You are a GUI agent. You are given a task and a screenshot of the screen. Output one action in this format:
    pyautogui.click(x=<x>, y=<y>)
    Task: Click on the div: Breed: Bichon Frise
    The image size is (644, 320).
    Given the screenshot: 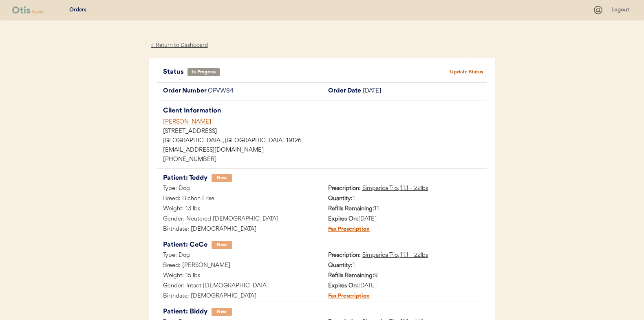 What is the action you would take?
    pyautogui.click(x=239, y=199)
    